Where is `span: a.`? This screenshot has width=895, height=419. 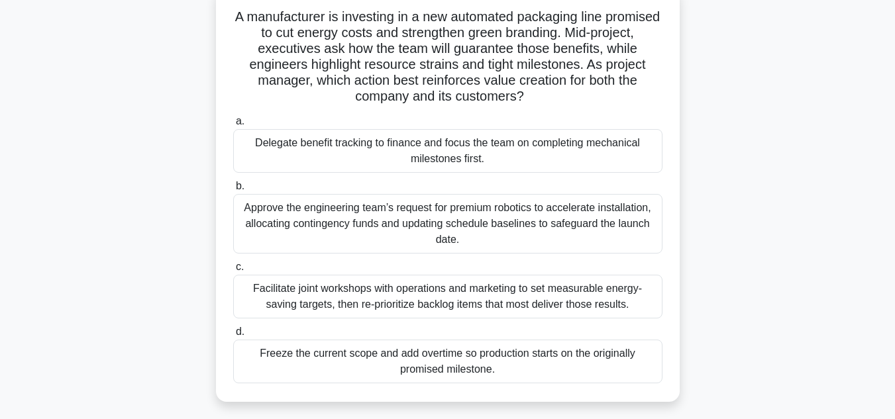
span: a. is located at coordinates (240, 121).